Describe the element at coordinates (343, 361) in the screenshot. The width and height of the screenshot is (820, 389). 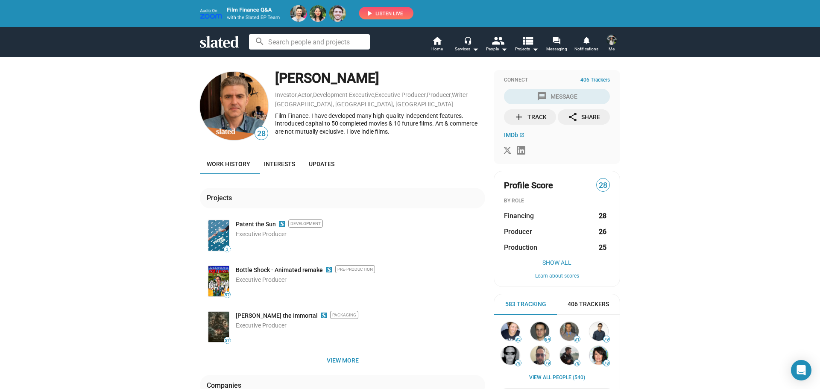
I see `button: View more` at that location.